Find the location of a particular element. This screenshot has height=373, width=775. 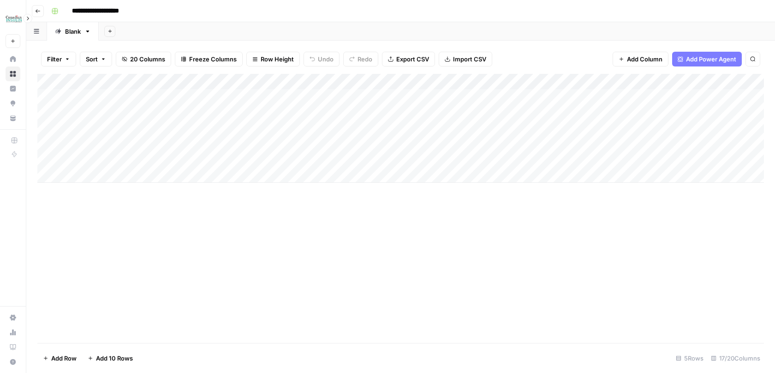

a: Insights is located at coordinates (13, 89).